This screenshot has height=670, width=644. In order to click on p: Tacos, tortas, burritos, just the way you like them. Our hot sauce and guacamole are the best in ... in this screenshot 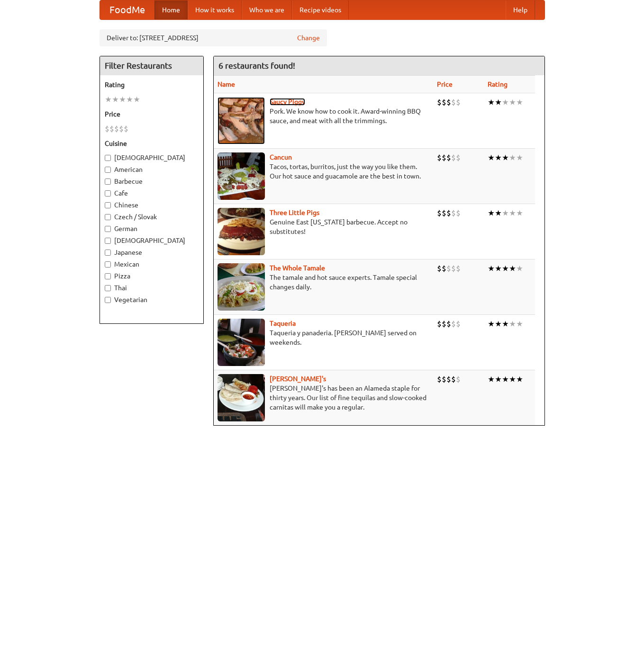, I will do `click(323, 171)`.